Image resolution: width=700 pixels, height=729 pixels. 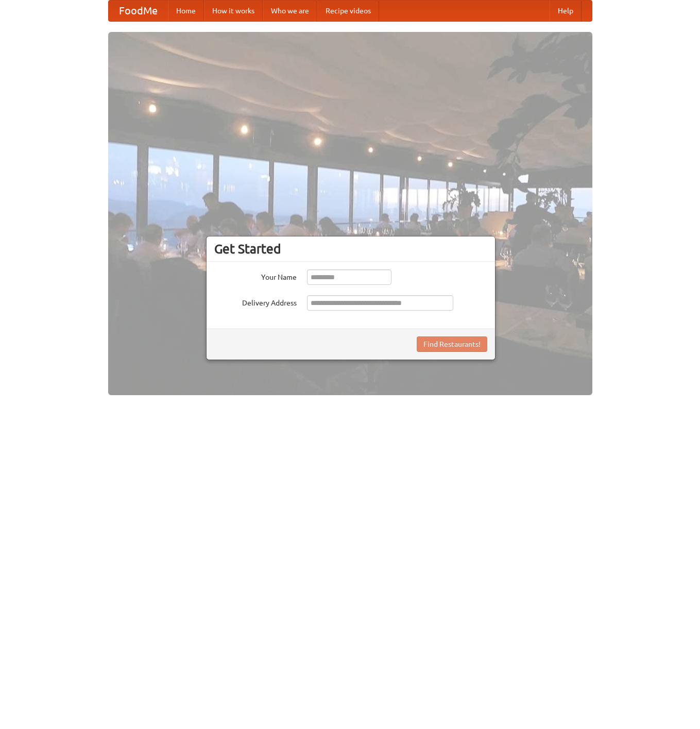 I want to click on label: Delivery Address, so click(x=255, y=301).